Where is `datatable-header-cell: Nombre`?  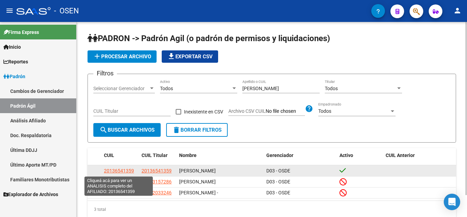
datatable-header-cell: Nombre is located at coordinates (220, 155).